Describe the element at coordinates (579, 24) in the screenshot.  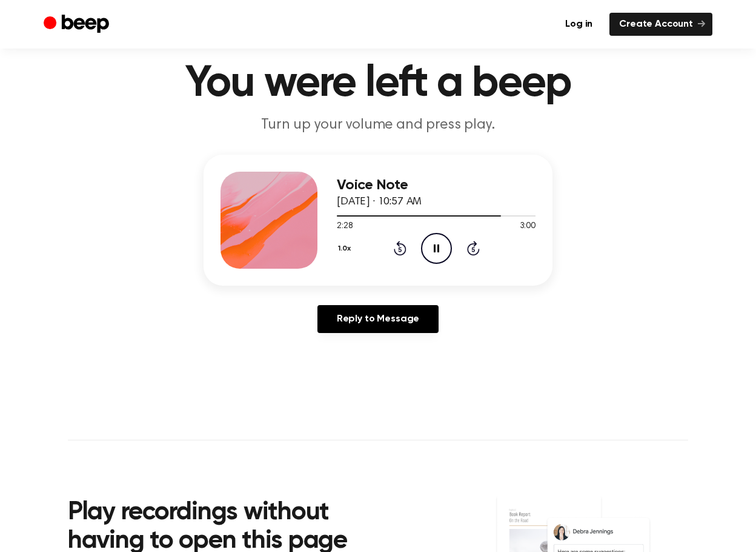
I see `a: Log in` at that location.